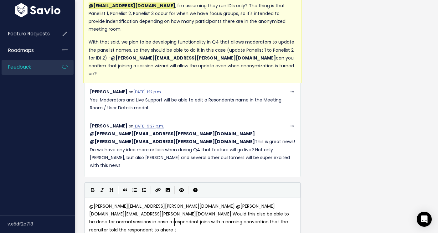  Describe the element at coordinates (93, 190) in the screenshot. I see `button: Bold` at that location.